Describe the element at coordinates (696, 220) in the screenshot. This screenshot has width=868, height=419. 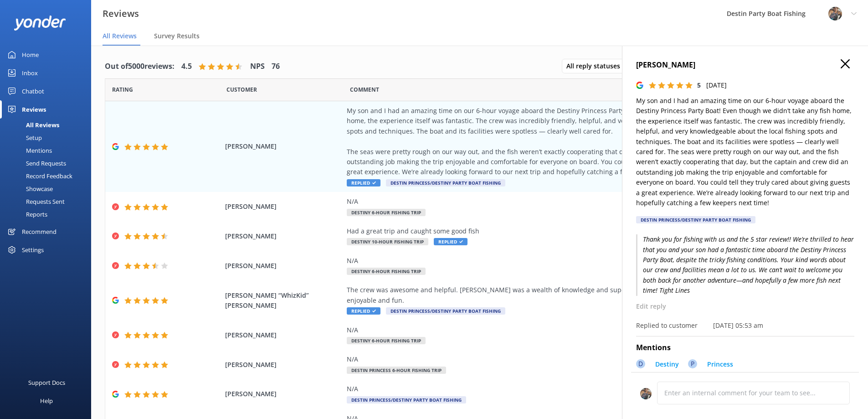
I see `div: Destin Princess/Destiny Party Boat Fishing` at that location.